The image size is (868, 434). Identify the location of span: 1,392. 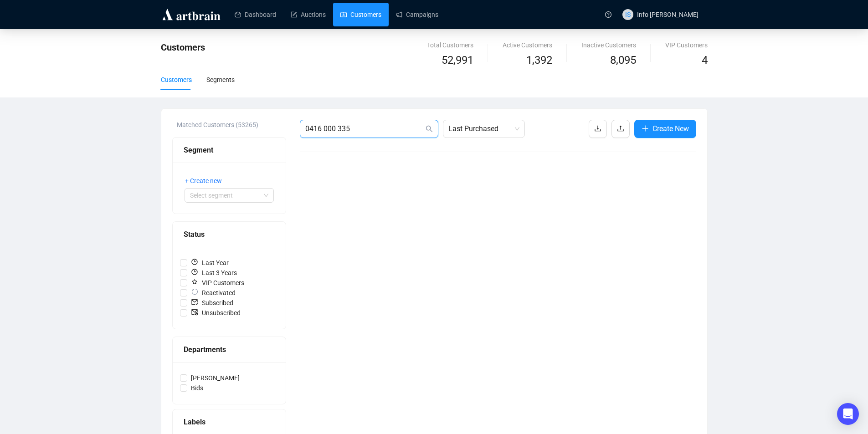
(539, 60).